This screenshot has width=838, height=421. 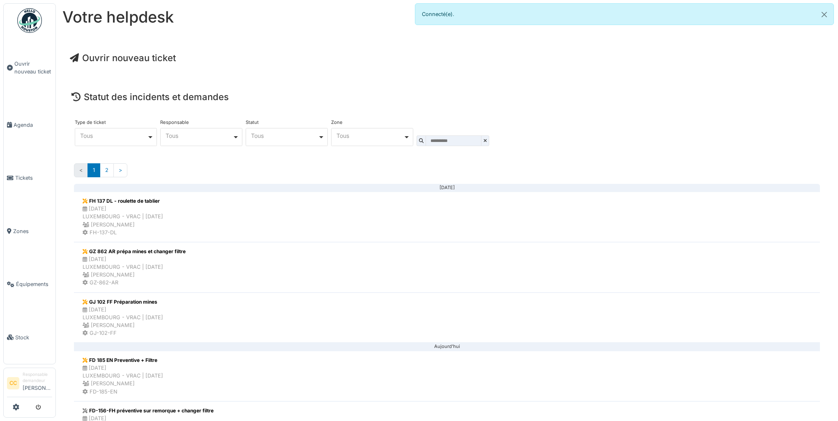 What do you see at coordinates (252, 122) in the screenshot?
I see `label: Statut` at bounding box center [252, 122].